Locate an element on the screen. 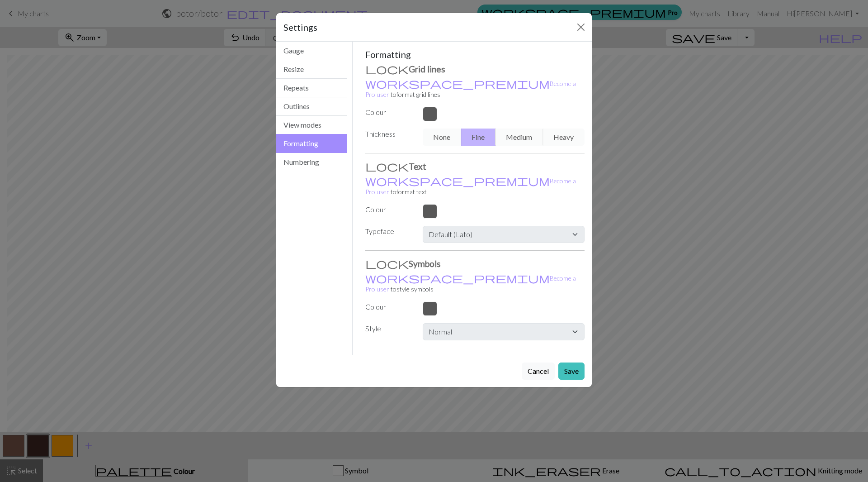 This screenshot has width=868, height=482. button: Numbering is located at coordinates (311, 162).